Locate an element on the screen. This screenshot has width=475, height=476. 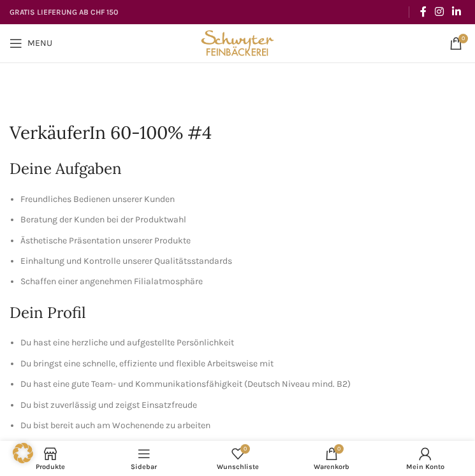
li: Einhaltung und Kontrolle unserer Qualitätsstandards is located at coordinates (243, 261).